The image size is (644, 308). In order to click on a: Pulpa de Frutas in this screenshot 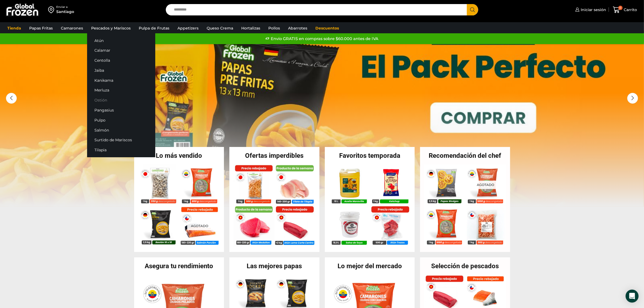, I will do `click(154, 28)`.